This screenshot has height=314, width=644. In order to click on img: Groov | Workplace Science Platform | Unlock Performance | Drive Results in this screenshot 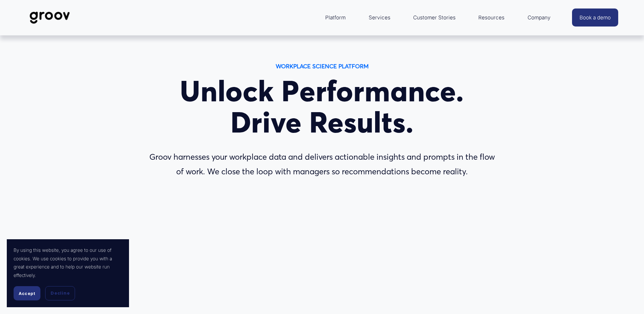, I will do `click(49, 18)`.